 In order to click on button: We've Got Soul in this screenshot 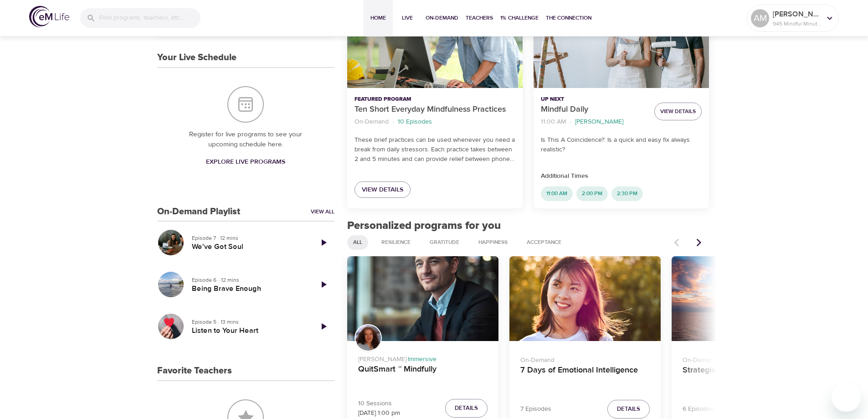, I will do `click(171, 242)`.